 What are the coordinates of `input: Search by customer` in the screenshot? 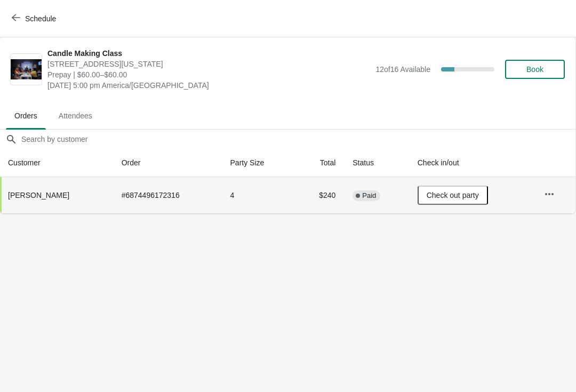 It's located at (298, 139).